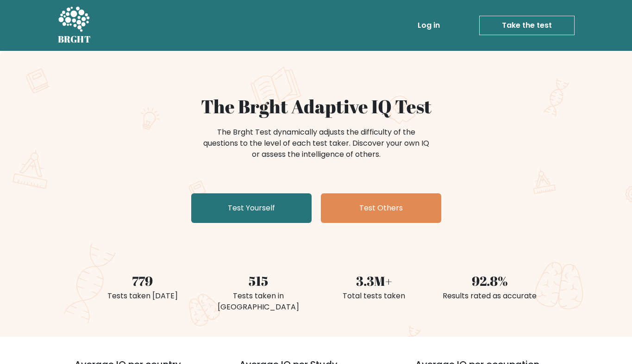  What do you see at coordinates (316, 106) in the screenshot?
I see `h1: The Brght Adaptive IQ Test` at bounding box center [316, 106].